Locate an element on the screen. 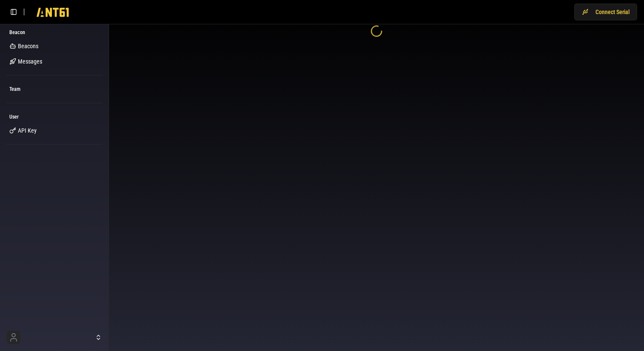  div: Team is located at coordinates (54, 89).